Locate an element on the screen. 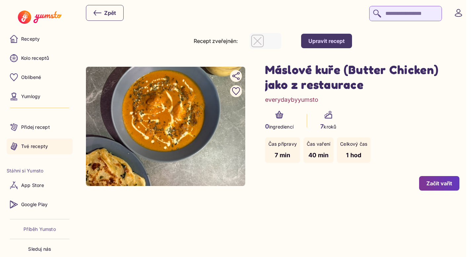 The width and height of the screenshot is (471, 257). li: Stáhni si Yumsto is located at coordinates (40, 171).